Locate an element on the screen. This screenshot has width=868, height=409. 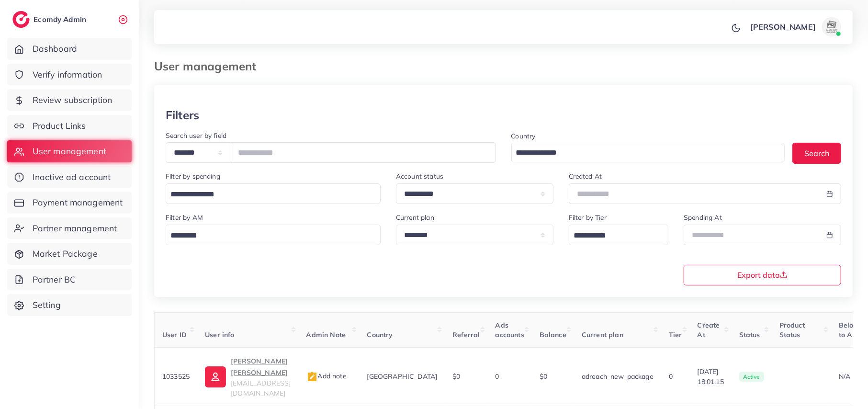
h3: Filters is located at coordinates (183, 115).